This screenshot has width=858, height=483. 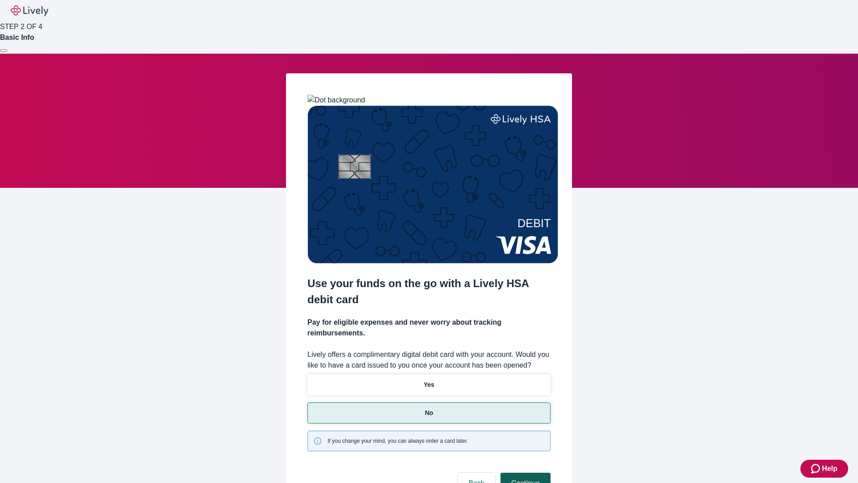 I want to click on button: Zendesk support iconHelp, so click(x=824, y=468).